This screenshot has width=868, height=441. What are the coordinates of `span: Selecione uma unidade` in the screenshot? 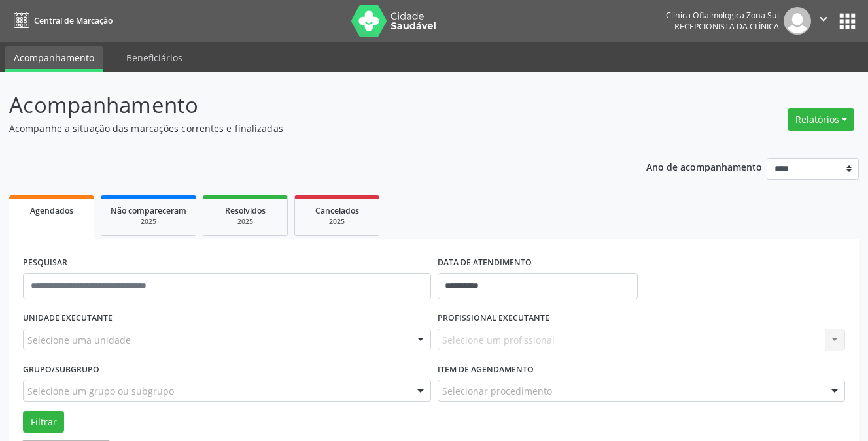 It's located at (79, 340).